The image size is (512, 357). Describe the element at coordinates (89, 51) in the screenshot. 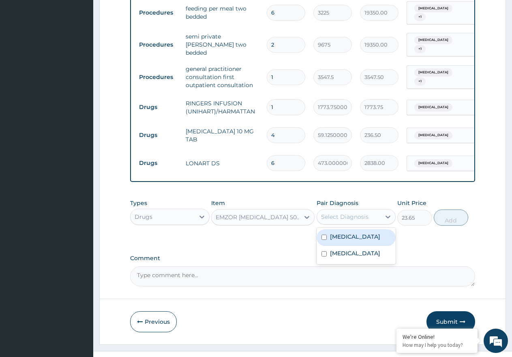

I see `div: Chat with us now` at that location.